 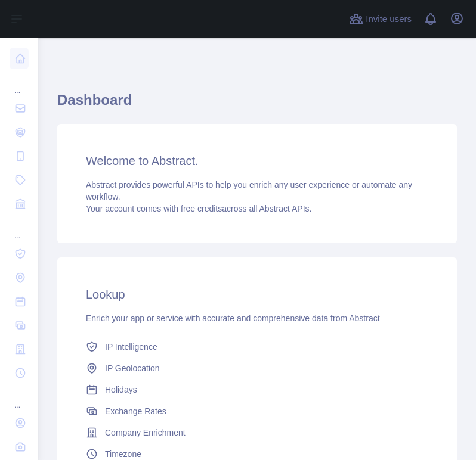 I want to click on a: Company Enrichment, so click(x=257, y=433).